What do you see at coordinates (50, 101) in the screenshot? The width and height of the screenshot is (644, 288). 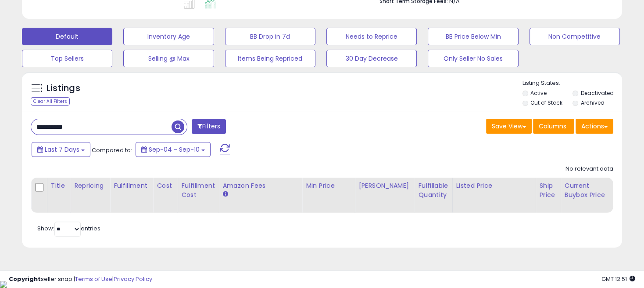 I see `div: Clear All Filters` at bounding box center [50, 101].